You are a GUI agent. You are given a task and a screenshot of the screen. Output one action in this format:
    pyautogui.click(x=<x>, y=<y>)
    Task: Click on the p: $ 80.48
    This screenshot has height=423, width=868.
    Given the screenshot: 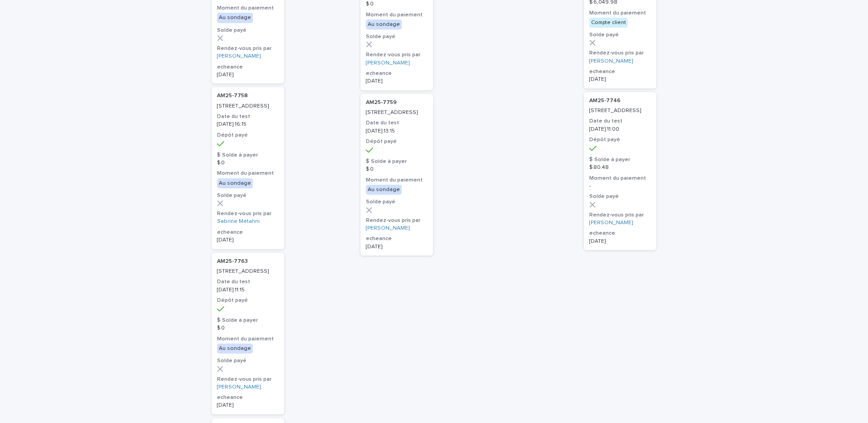 What is the action you would take?
    pyautogui.click(x=620, y=168)
    